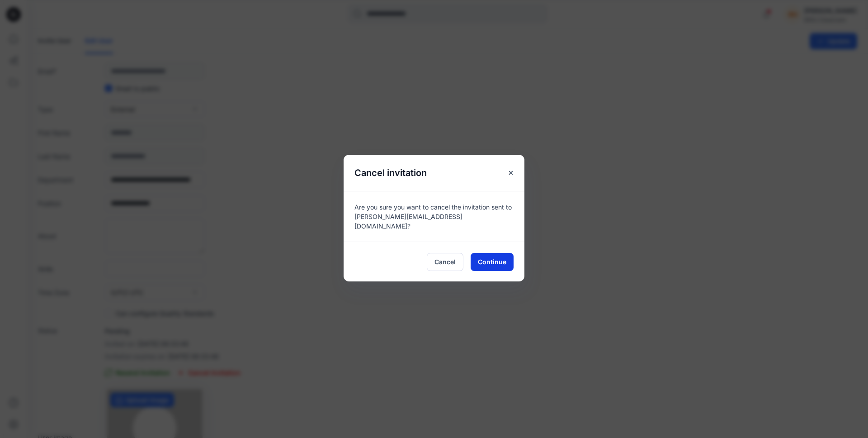  Describe the element at coordinates (445, 262) in the screenshot. I see `span: Cancel` at that location.